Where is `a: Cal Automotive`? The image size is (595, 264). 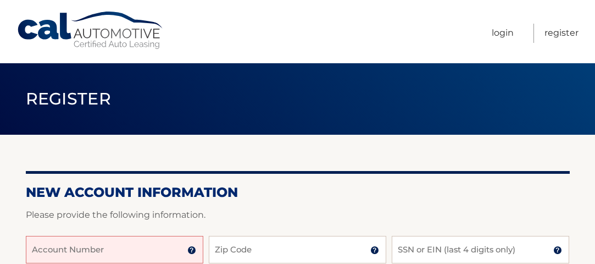
a: Cal Automotive is located at coordinates (91, 30).